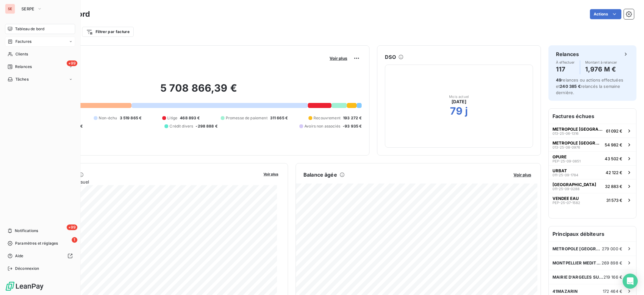 The image size is (644, 295). Describe the element at coordinates (30, 29) in the screenshot. I see `span: Tableau de bord` at that location.